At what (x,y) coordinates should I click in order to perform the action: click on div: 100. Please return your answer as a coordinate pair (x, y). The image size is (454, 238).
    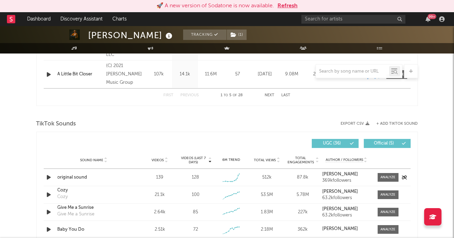
    Looking at the image, I should click on (196, 195).